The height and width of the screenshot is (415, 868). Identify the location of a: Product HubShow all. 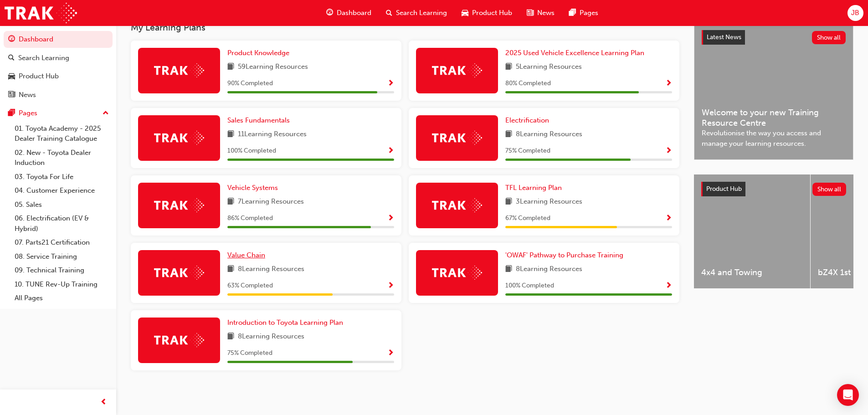
(774, 189).